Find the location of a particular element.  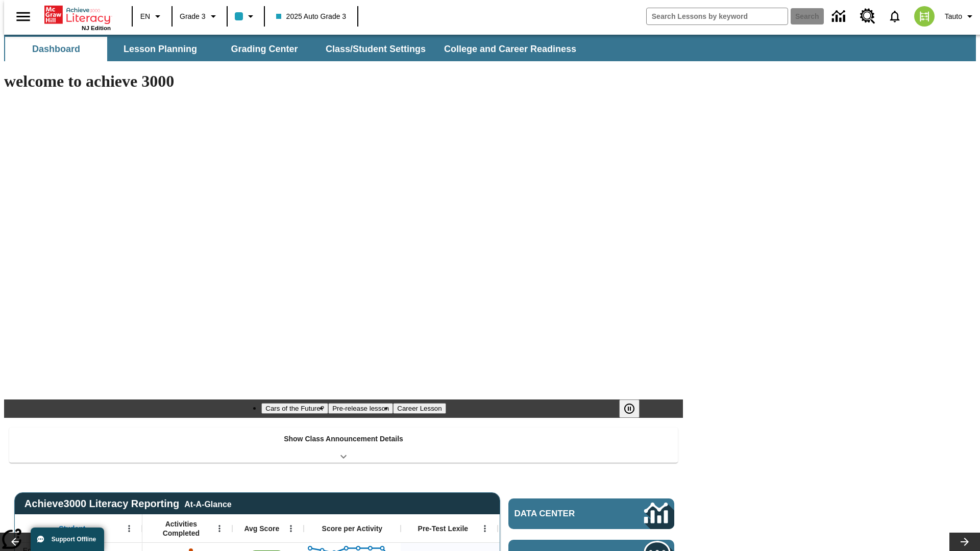

div: Pause is located at coordinates (635, 409).